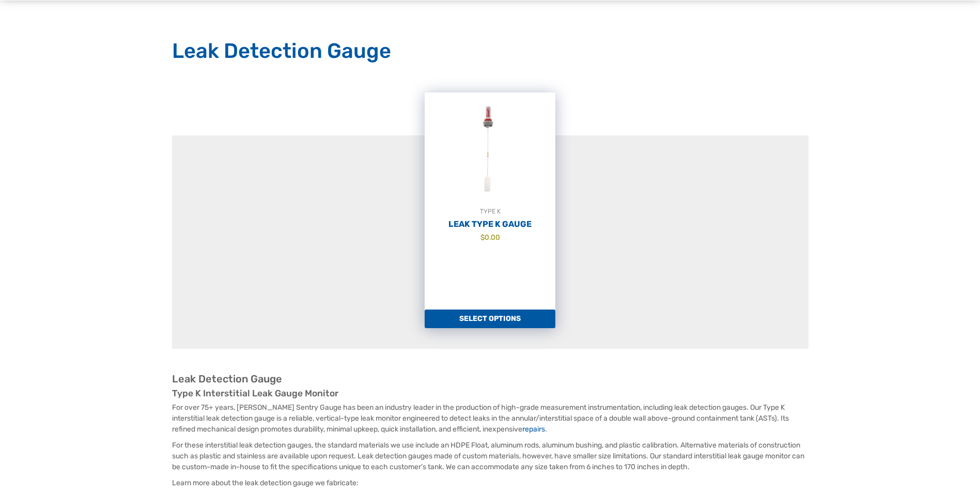 This screenshot has width=980, height=493. Describe the element at coordinates (490, 237) in the screenshot. I see `bdi: 0.00` at that location.